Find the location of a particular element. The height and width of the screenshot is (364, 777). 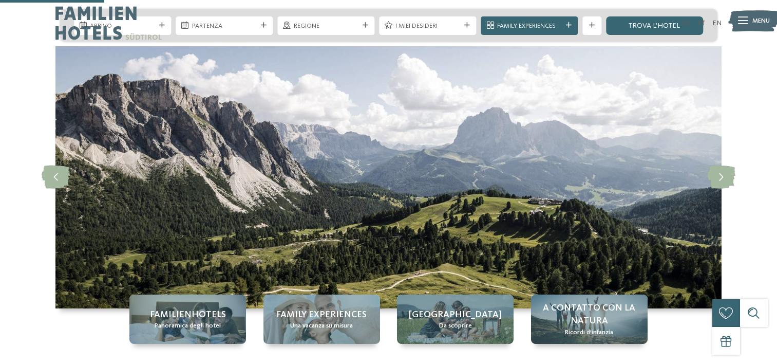

span: Familienhotels is located at coordinates (188, 314).